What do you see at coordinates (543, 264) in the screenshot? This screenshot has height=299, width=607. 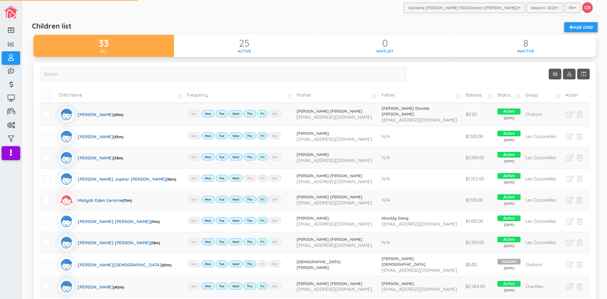 I see `td: Chatons` at bounding box center [543, 264].